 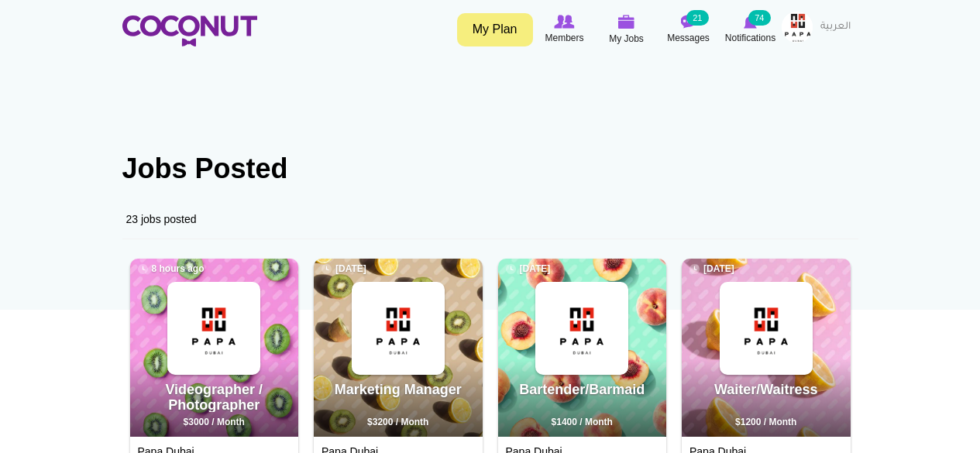 I want to click on a: Bartender/Barmaid, so click(x=582, y=390).